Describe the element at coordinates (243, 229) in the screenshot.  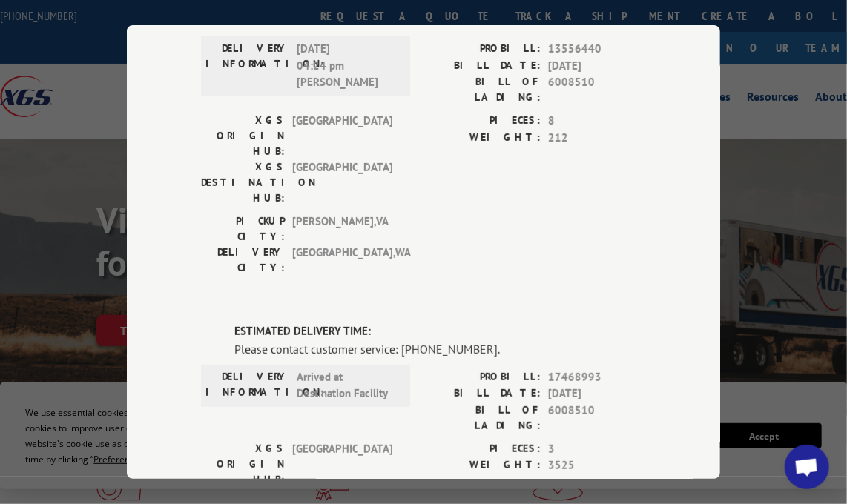
I see `label: PICKUP CITY:` at that location.